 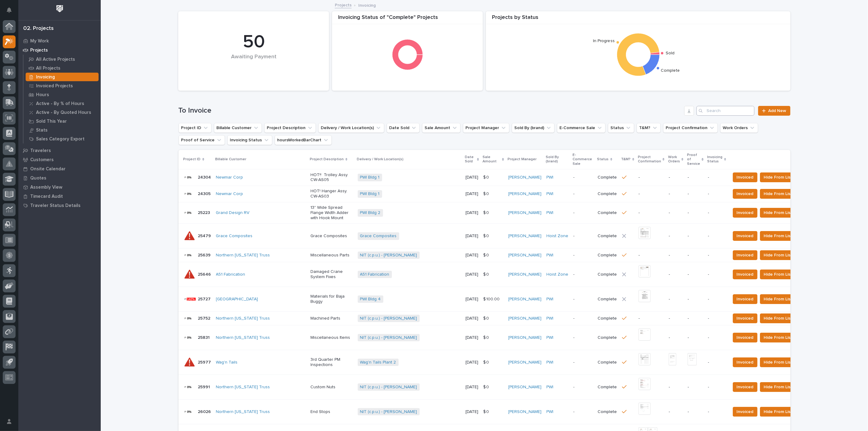 What do you see at coordinates (205, 236) in the screenshot?
I see `p: 25479` at bounding box center [205, 236].